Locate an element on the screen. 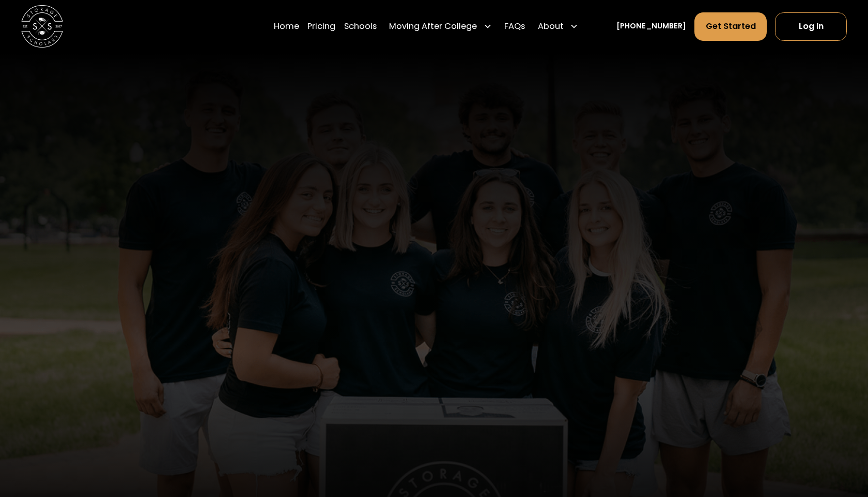  a: FAQs is located at coordinates (515, 26).